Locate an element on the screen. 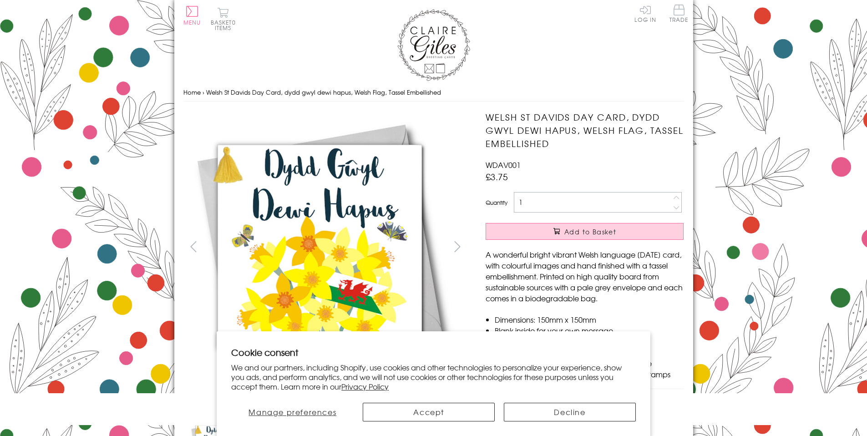  li: Blank inside for your own message is located at coordinates (589, 330).